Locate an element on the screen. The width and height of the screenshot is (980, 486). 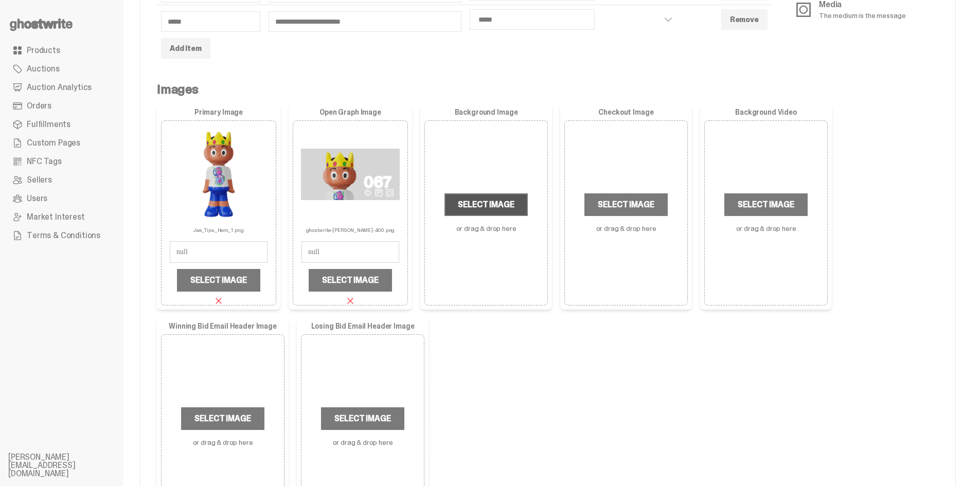
span: Sellers is located at coordinates (39, 180).